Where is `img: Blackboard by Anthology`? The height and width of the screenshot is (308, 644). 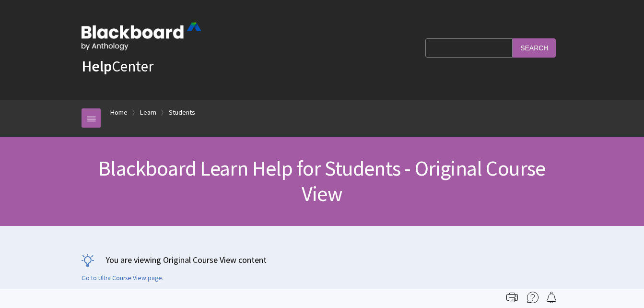
img: Blackboard by Anthology is located at coordinates (141, 37).